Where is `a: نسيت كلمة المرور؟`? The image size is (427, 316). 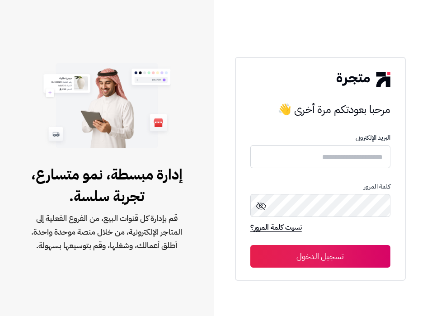
a: نسيت كلمة المرور؟ is located at coordinates (276, 228).